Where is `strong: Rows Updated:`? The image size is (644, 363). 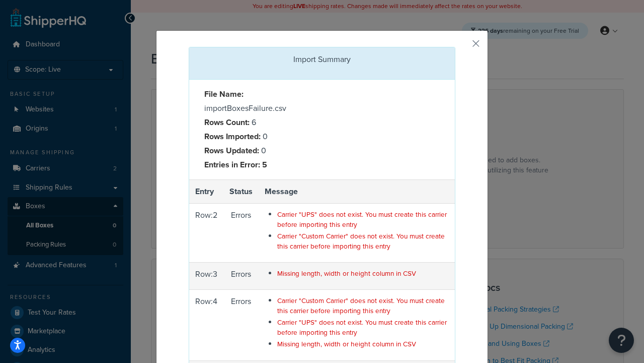 strong: Rows Updated: is located at coordinates (231, 150).